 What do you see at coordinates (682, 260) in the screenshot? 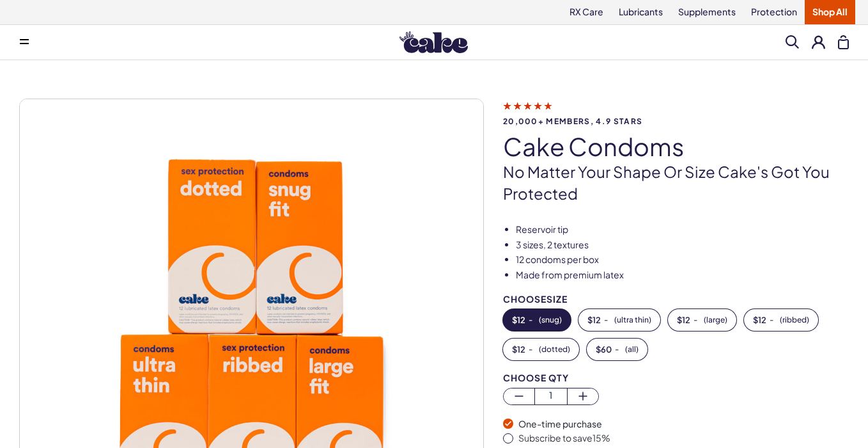
I see `li: 12 condoms per box` at bounding box center [682, 260].